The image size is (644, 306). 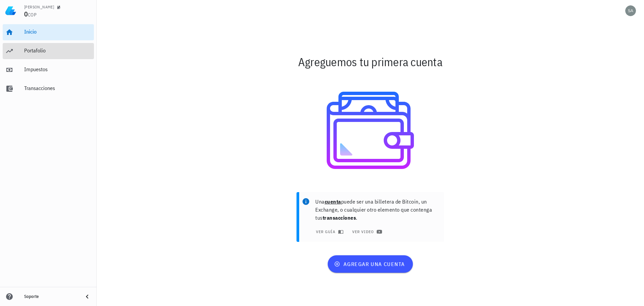 What do you see at coordinates (51, 297) in the screenshot?
I see `div: Soporte` at bounding box center [51, 297].